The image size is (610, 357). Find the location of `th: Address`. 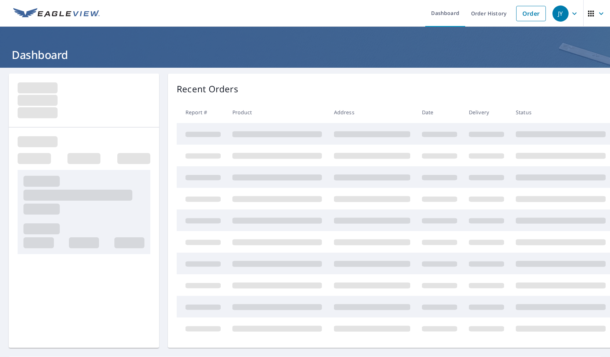

th: Address is located at coordinates (372, 112).